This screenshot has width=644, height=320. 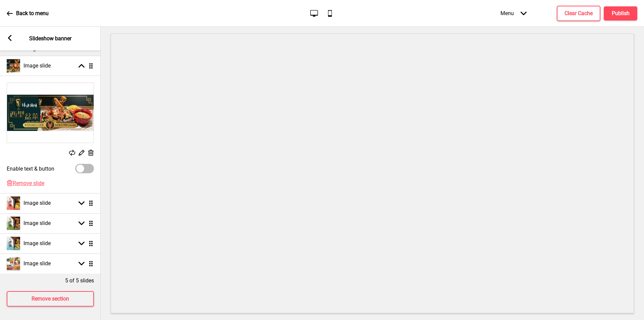 I want to click on div: Menu, so click(x=513, y=13).